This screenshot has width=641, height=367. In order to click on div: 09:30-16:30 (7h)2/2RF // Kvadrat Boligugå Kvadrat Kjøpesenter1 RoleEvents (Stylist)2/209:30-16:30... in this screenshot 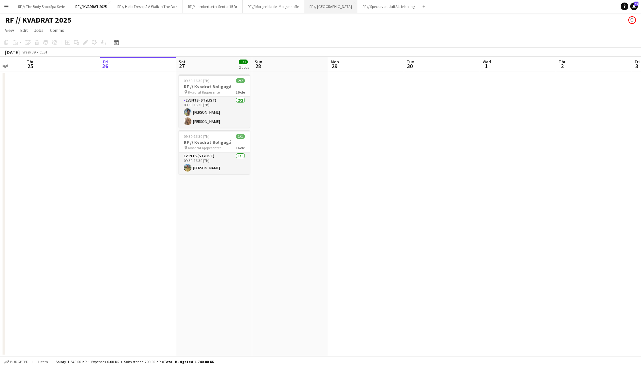, I will do `click(214, 101)`.